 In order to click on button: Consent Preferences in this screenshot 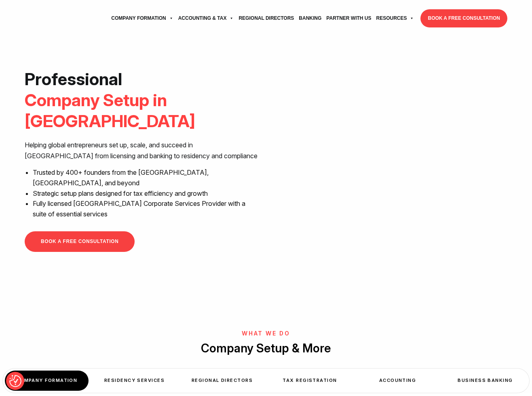, I will do `click(15, 381)`.